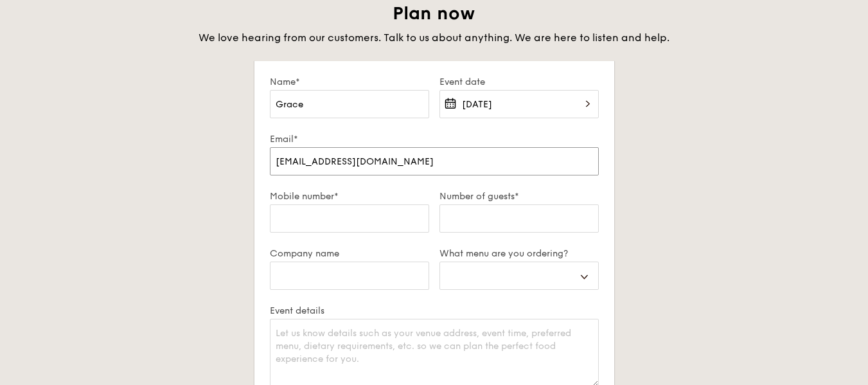 The height and width of the screenshot is (385, 868). Describe the element at coordinates (434, 14) in the screenshot. I see `span: Plan now` at that location.